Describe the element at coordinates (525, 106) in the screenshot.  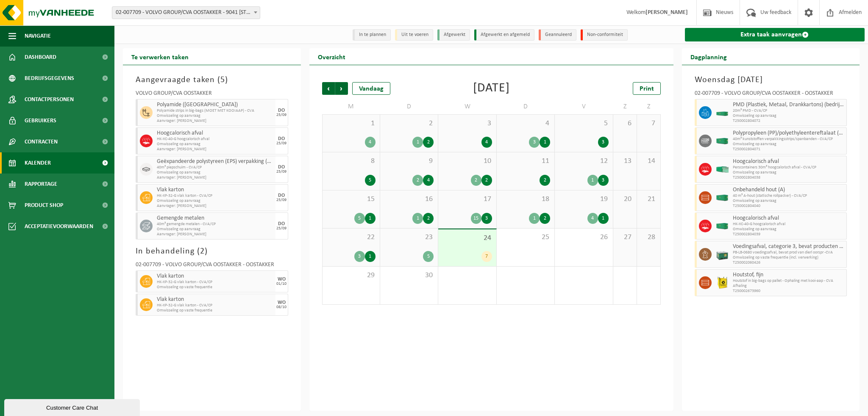
I see `td: D` at that location.